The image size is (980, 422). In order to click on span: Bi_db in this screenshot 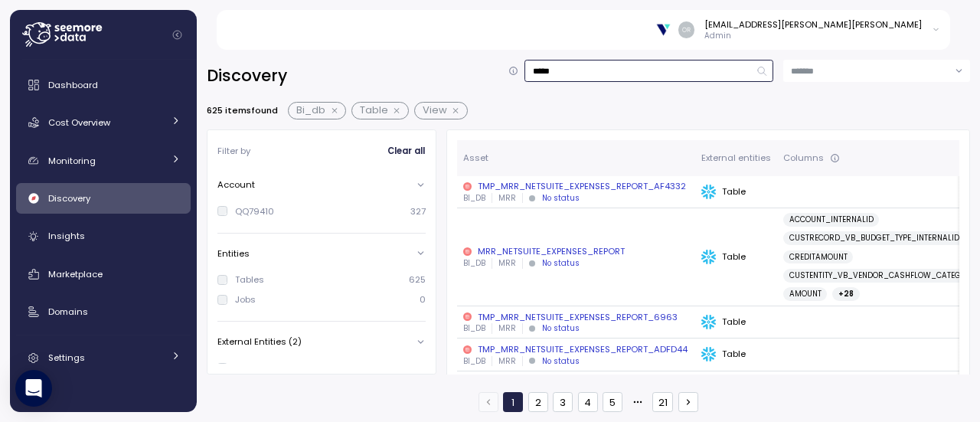, I will do `click(310, 111)`.